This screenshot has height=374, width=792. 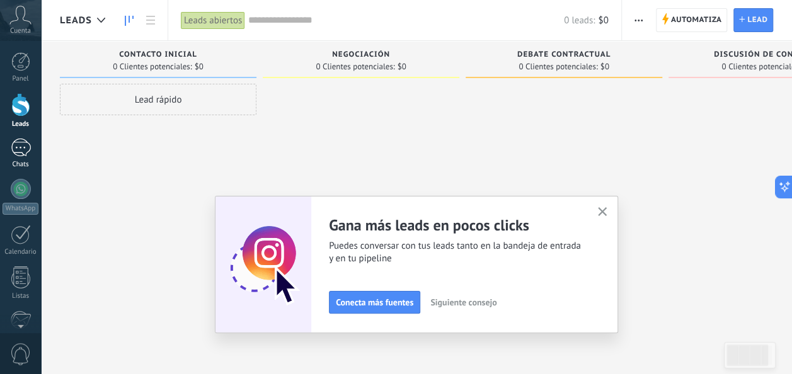 What do you see at coordinates (158, 100) in the screenshot?
I see `div: Lead rápido` at bounding box center [158, 100].